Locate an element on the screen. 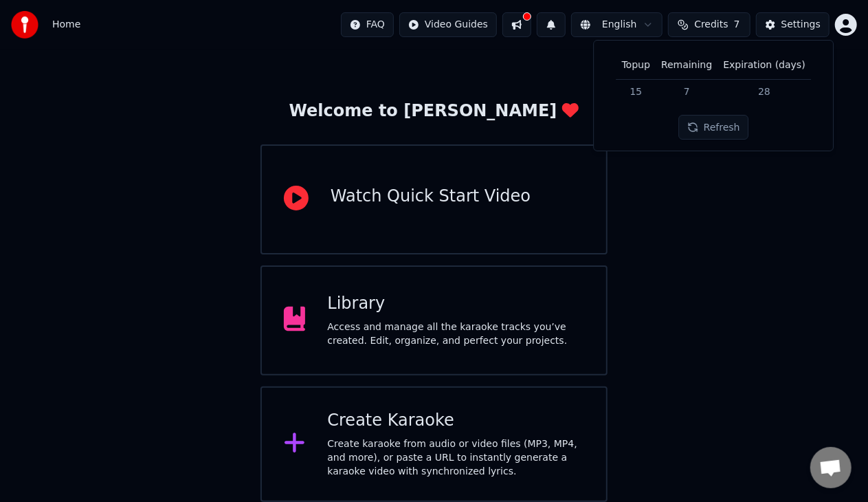 This screenshot has width=868, height=502. div: Watch Quick Start Video is located at coordinates (430, 197).